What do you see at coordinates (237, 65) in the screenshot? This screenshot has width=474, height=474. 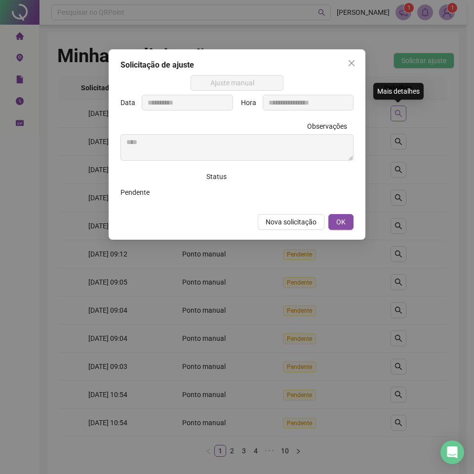 I see `div: Solicitação de ajuste` at bounding box center [237, 65].